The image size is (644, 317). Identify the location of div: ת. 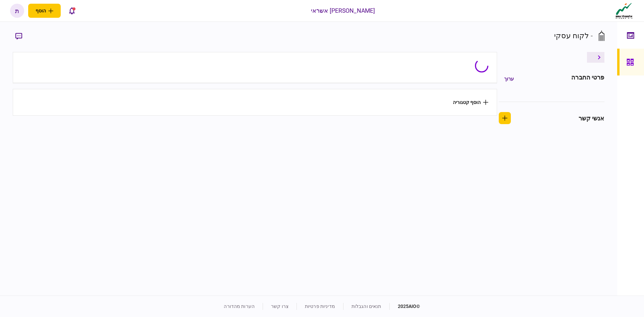
(17, 11).